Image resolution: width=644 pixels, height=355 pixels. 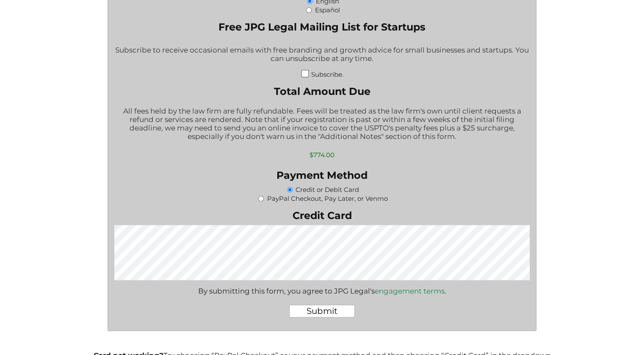 I want to click on label: Credit Card, so click(x=322, y=215).